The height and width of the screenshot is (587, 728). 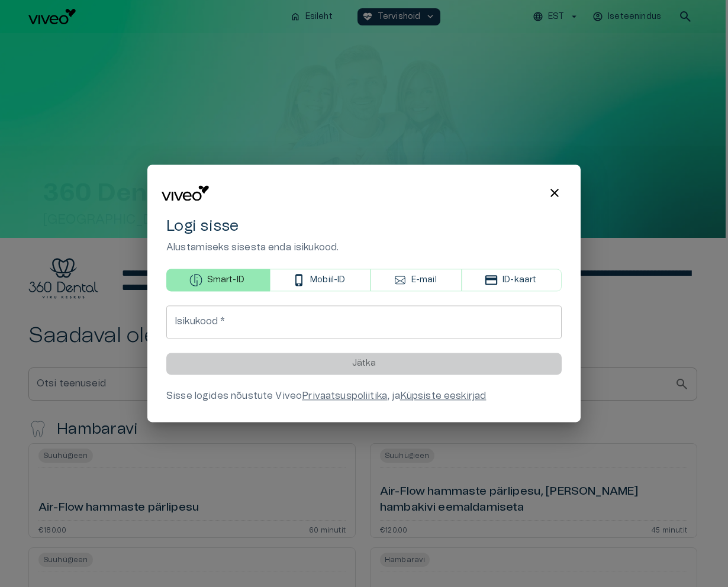 I want to click on h4: Logi sisse, so click(x=364, y=226).